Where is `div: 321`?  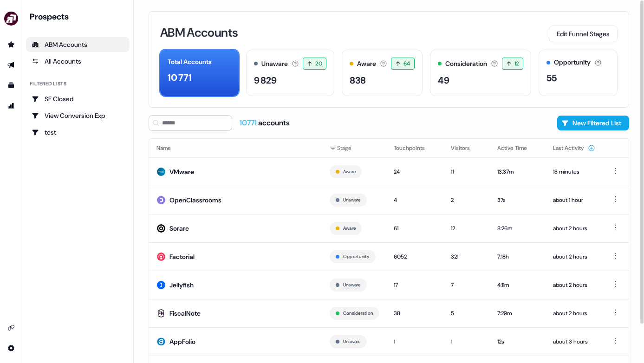 div: 321 is located at coordinates (467, 256).